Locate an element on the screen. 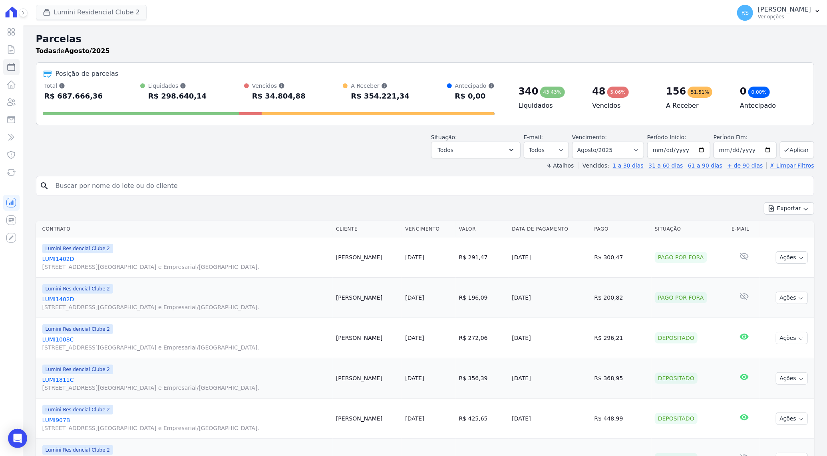  div: R$ 687.666,36 is located at coordinates (73, 96).